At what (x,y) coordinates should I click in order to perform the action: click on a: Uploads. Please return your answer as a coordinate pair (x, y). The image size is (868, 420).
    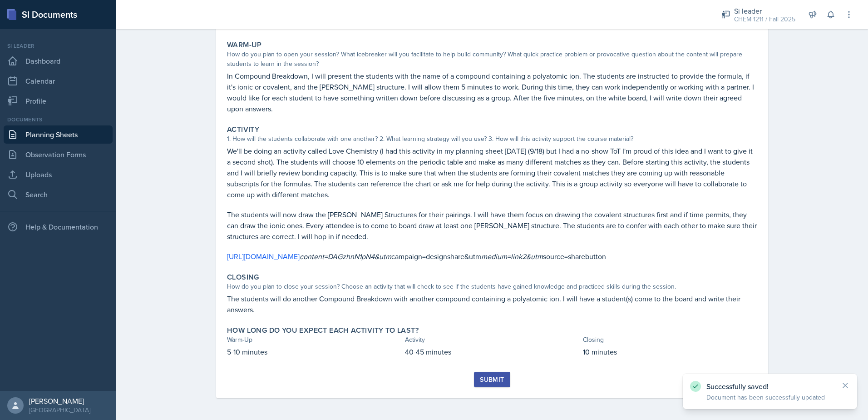
    Looking at the image, I should click on (58, 174).